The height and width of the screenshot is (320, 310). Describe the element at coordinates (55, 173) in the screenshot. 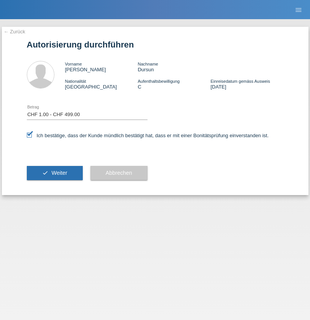

I see `button: check Weiter` at that location.